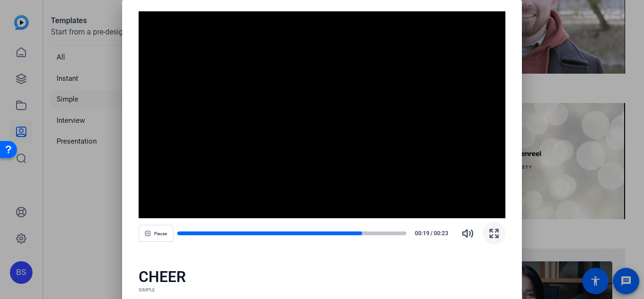 The image size is (644, 299). What do you see at coordinates (468, 233) in the screenshot?
I see `button: Mute` at bounding box center [468, 233].